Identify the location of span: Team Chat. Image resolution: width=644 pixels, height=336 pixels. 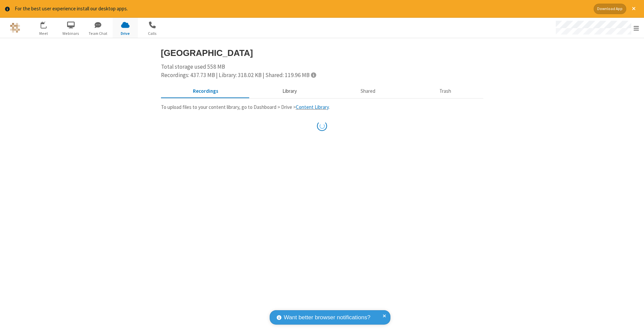
(98, 34).